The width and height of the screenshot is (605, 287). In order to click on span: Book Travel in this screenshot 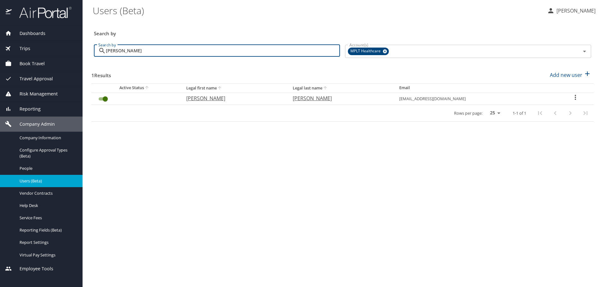, I will do `click(28, 64)`.